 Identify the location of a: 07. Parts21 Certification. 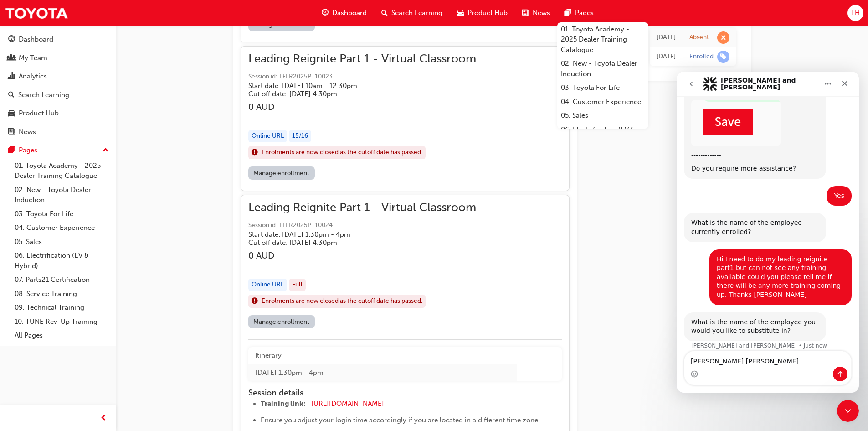
(62, 279).